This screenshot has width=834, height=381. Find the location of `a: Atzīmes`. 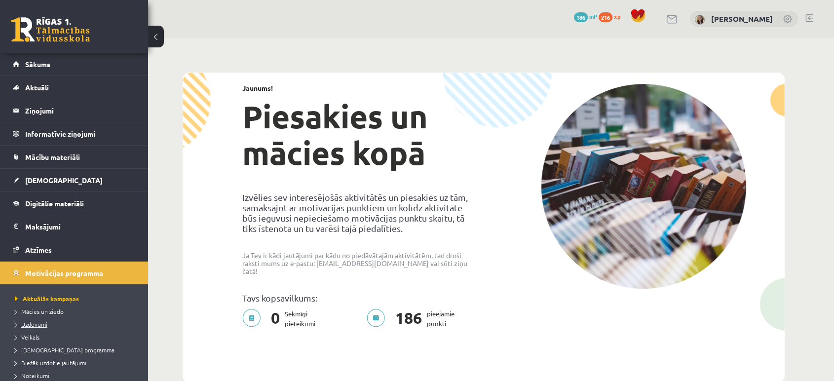

a: Atzīmes is located at coordinates (74, 250).